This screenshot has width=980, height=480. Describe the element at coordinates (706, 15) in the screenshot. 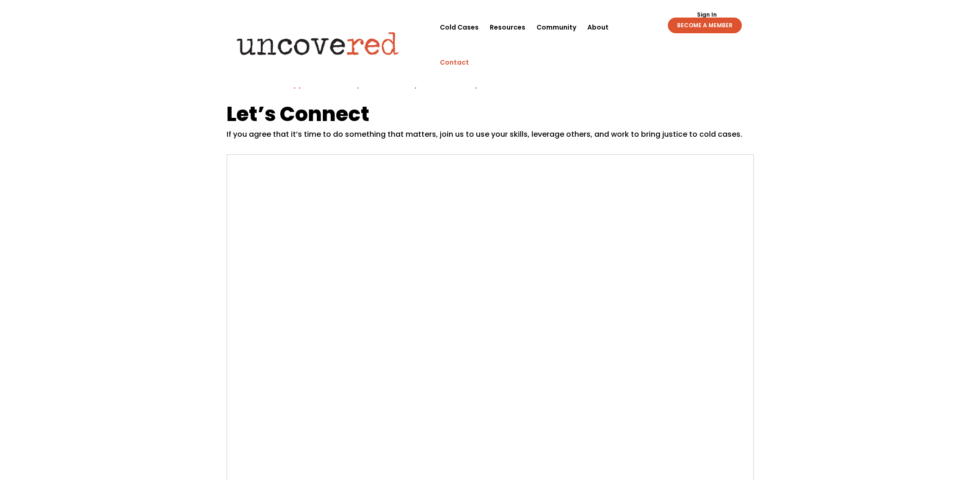

I see `a: Sign In` at that location.